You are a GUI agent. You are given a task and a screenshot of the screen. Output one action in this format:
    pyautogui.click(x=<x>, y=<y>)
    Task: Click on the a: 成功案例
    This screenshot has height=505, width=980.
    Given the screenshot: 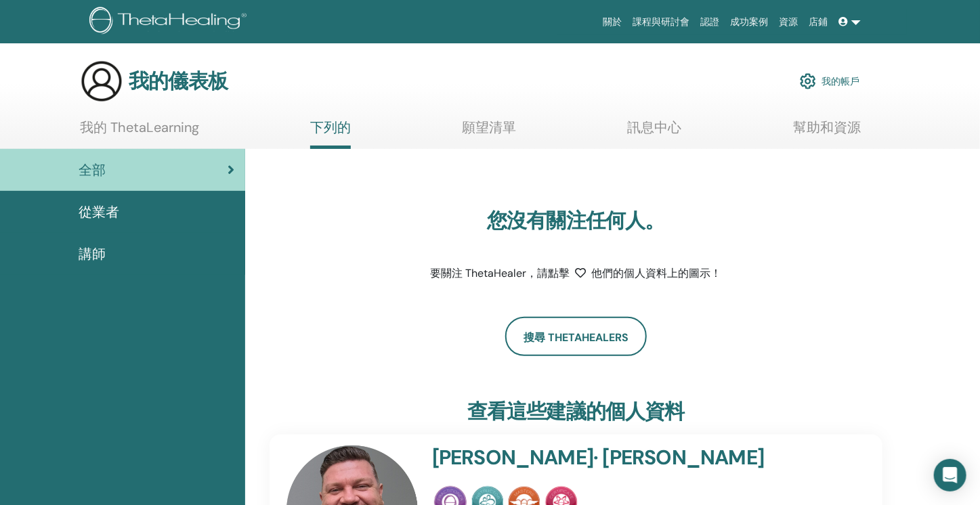 What is the action you would take?
    pyautogui.click(x=749, y=21)
    